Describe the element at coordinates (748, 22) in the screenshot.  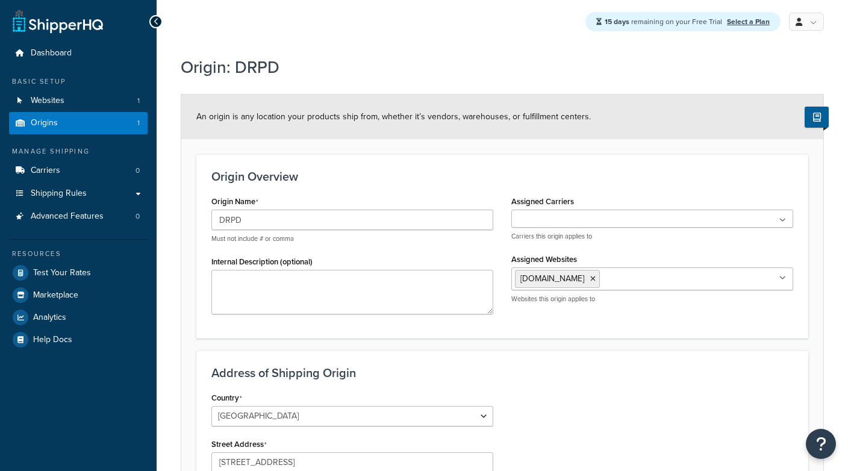
I see `a: Select a Plan` at that location.